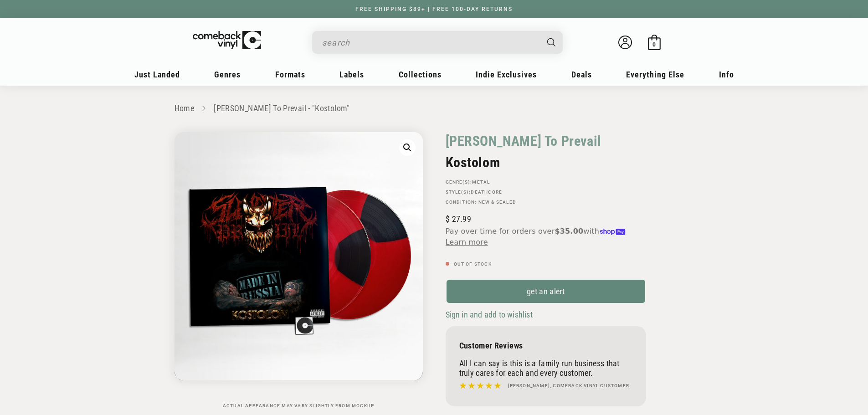 The height and width of the screenshot is (415, 868). I want to click on media-gallery: Gallery Viewer, so click(298, 270).